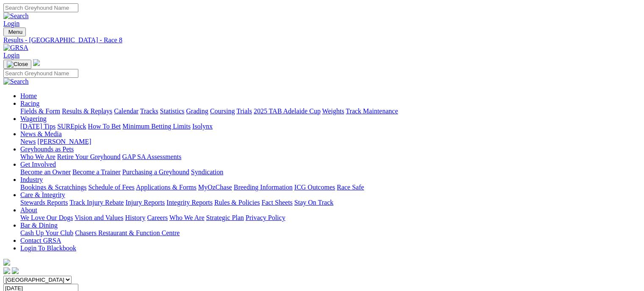  I want to click on img: Close, so click(18, 64).